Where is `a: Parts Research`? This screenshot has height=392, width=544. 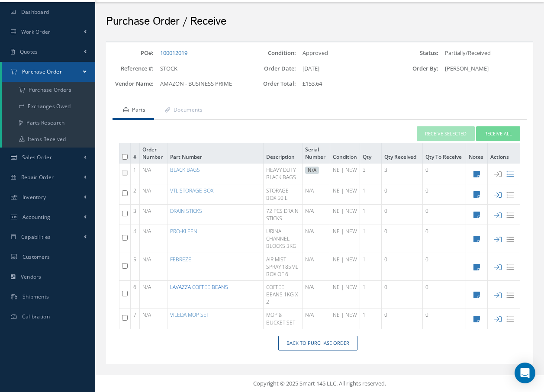
a: Parts Research is located at coordinates (49, 123).